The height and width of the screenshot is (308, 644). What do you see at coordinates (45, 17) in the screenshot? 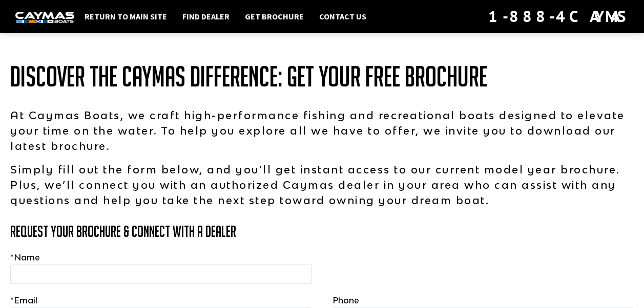
I see `img: white-logo-c9c8dbefe5ff5ceceb0f0178aa75bf4bb51f6bca0971e226c86eb53dfe498488.png` at bounding box center [45, 17].